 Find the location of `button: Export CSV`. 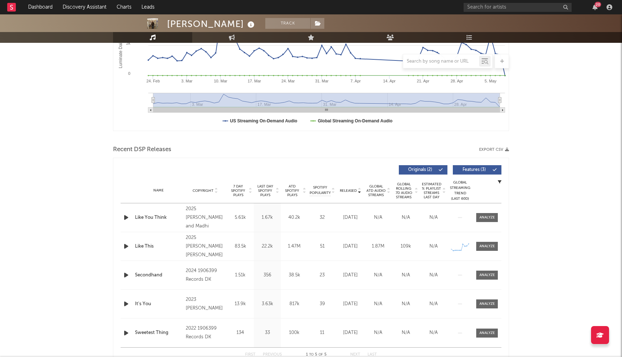

button: Export CSV is located at coordinates (494, 150).